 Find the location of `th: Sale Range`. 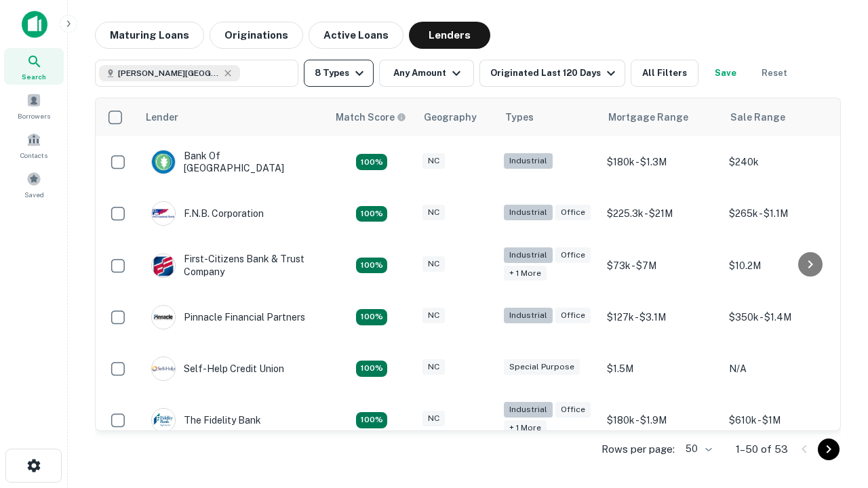

th: Sale Range is located at coordinates (783, 117).